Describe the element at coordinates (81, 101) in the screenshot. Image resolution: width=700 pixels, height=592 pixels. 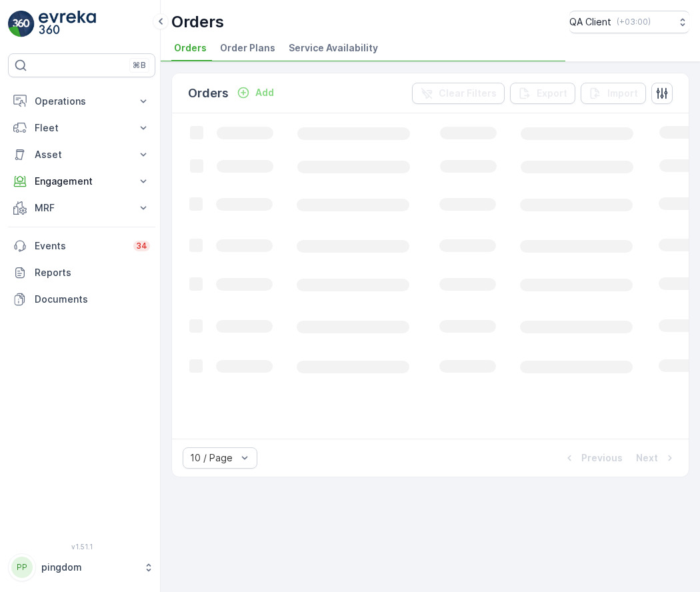
I see `p: Operations` at that location.